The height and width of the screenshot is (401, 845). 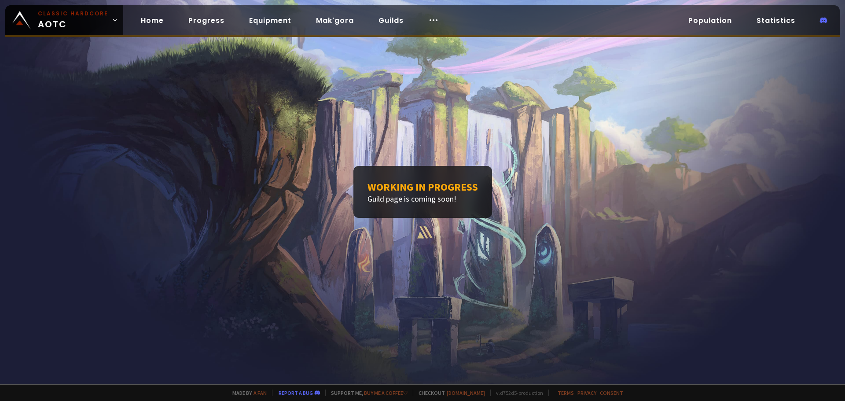 What do you see at coordinates (423, 187) in the screenshot?
I see `h1: Working in progress` at bounding box center [423, 187].